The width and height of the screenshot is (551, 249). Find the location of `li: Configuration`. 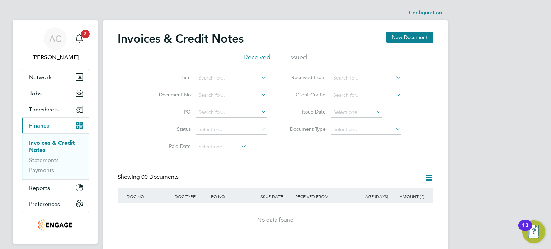

li: Configuration is located at coordinates (426, 13).